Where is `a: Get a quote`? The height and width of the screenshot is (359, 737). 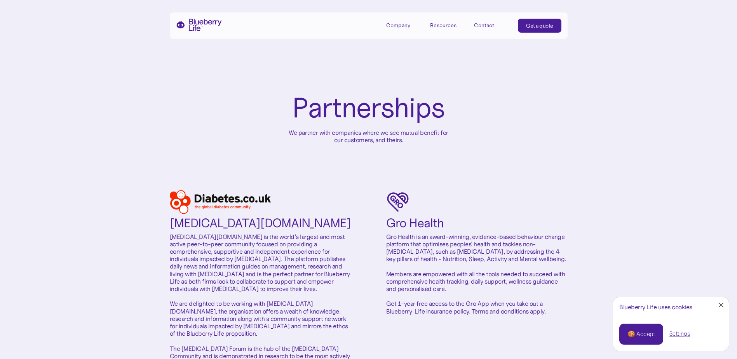
a: Get a quote is located at coordinates (539, 26).